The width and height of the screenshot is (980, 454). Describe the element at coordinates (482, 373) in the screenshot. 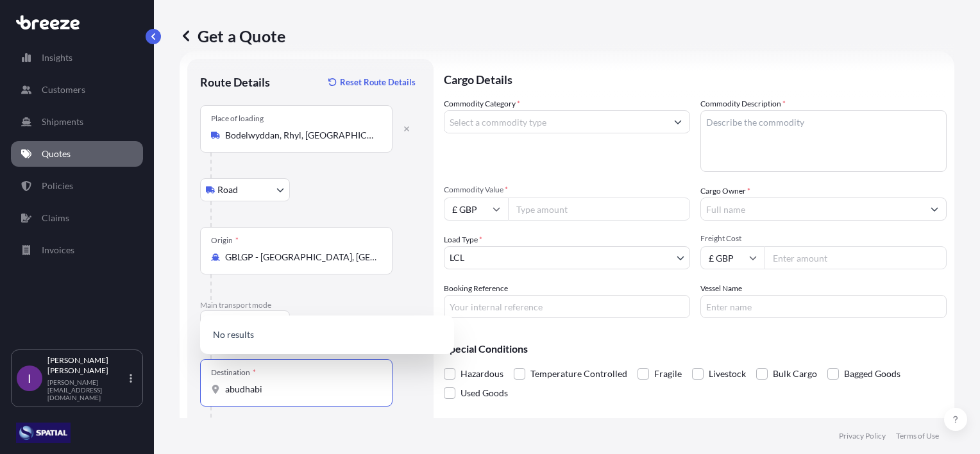

I see `span: Hazardous` at that location.